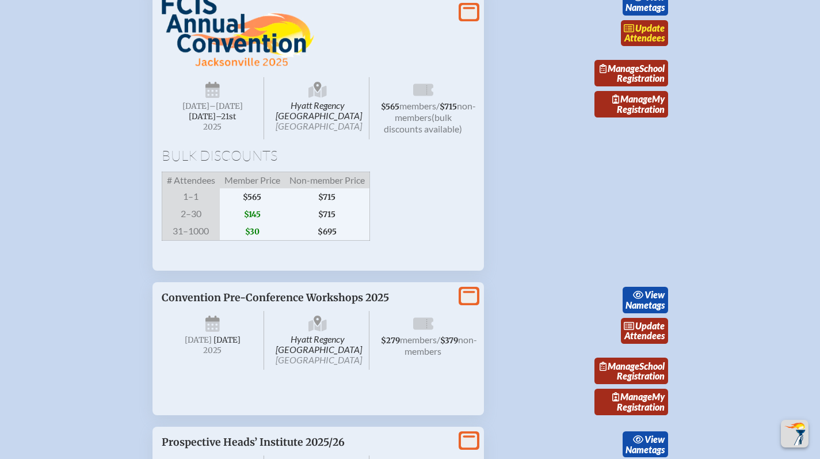  I want to click on button: Scroll Top, so click(795, 434).